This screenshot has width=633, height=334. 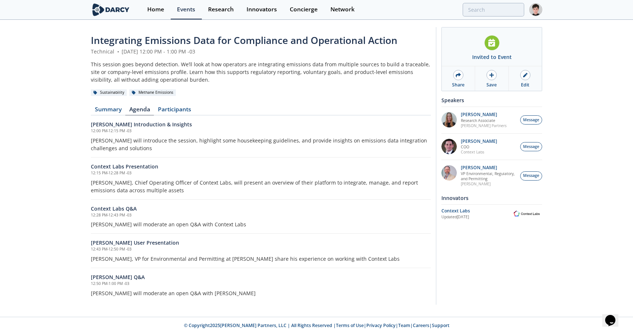 I want to click on img: logo-wide.svg, so click(x=111, y=10).